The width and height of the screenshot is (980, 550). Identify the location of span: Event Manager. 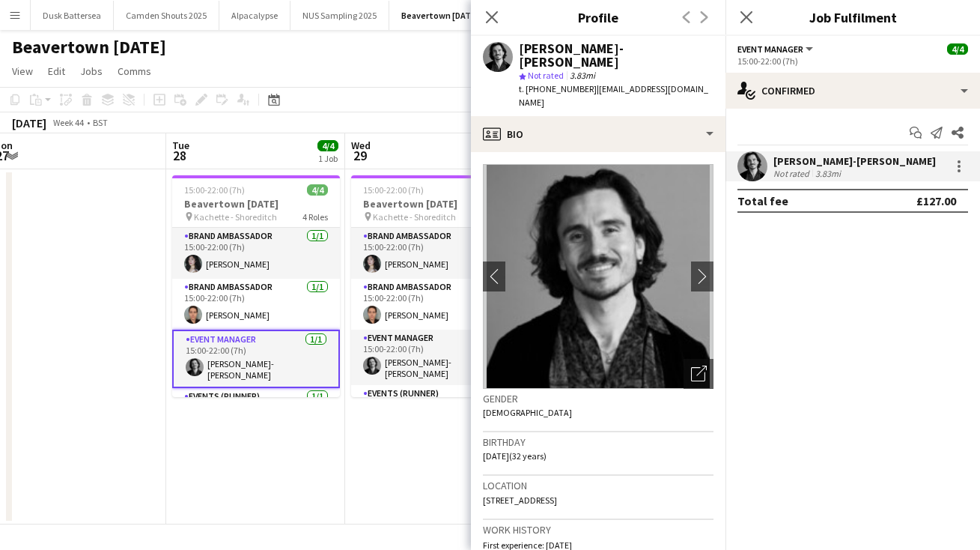
(770, 49).